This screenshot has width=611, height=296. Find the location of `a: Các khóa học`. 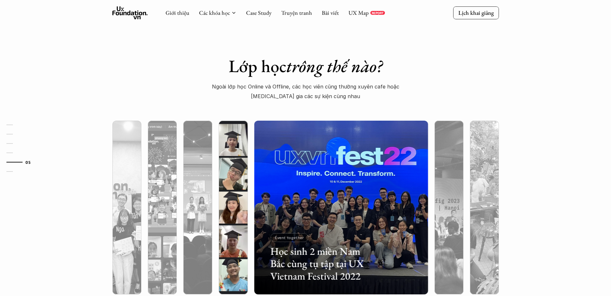

a: Các khóa học is located at coordinates (214, 13).